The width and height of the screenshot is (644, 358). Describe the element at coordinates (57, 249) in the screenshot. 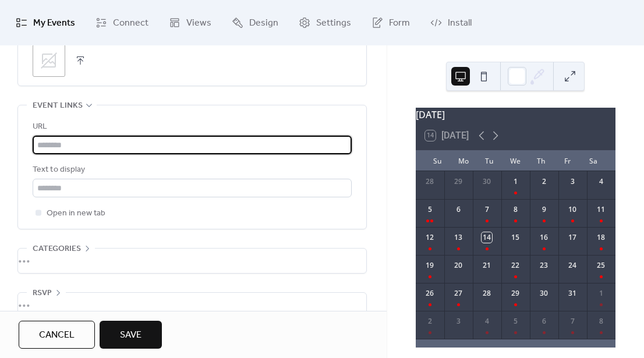

I see `span: Categories` at that location.